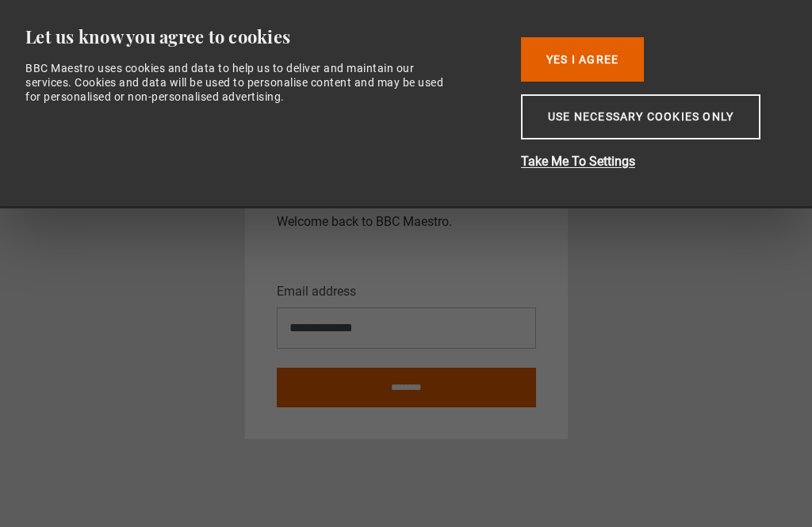 The image size is (812, 527). Describe the element at coordinates (581, 60) in the screenshot. I see `button: Yes I Agree` at that location.